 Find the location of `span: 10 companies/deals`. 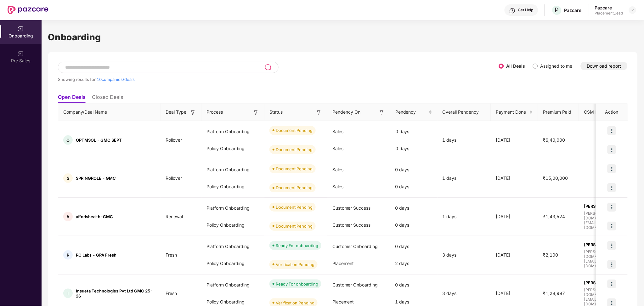

span: 10 companies/deals is located at coordinates (116, 80).